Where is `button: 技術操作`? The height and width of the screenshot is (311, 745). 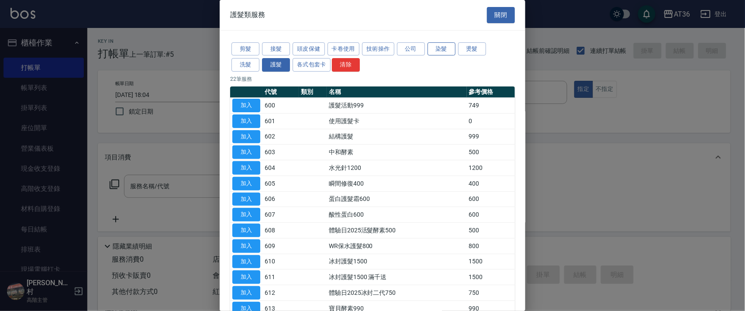 button: 技術操作 is located at coordinates (378, 49).